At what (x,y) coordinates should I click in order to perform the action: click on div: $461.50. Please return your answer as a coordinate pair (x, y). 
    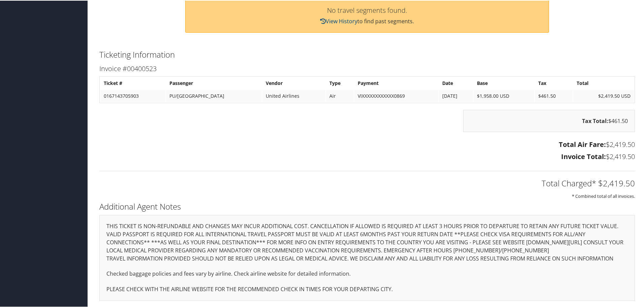
    Looking at the image, I should click on (549, 120).